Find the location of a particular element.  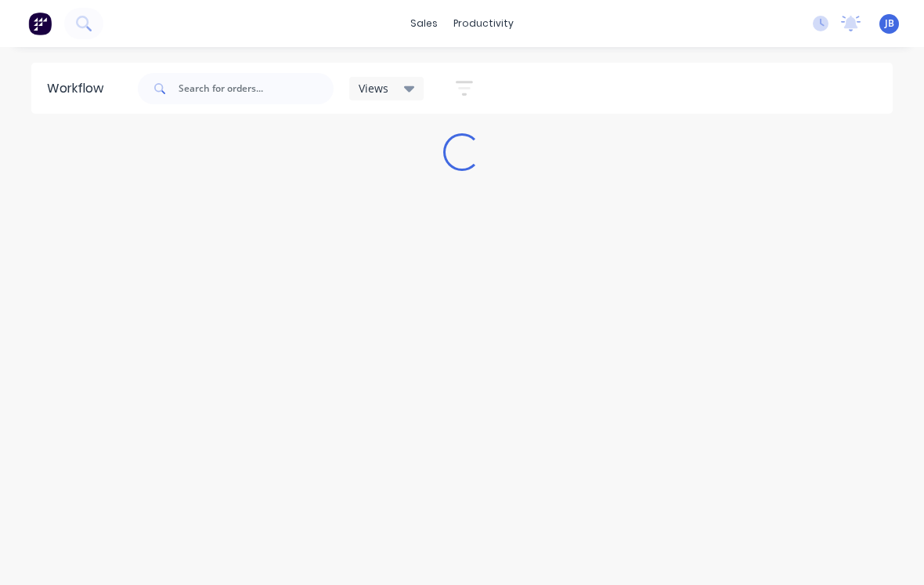

span: JB is located at coordinates (890, 24).